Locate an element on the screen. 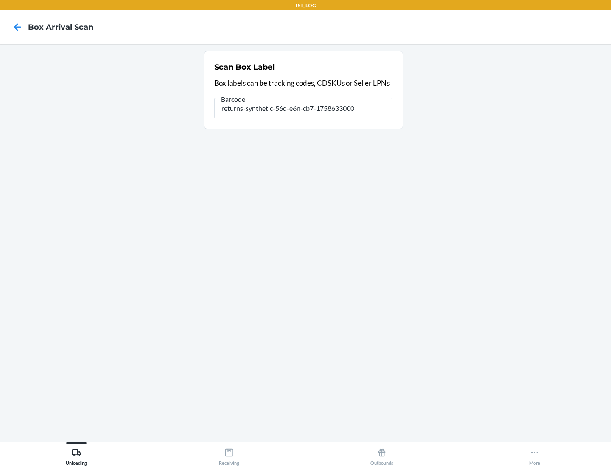 This screenshot has height=467, width=611. div: Unloading is located at coordinates (76, 455).